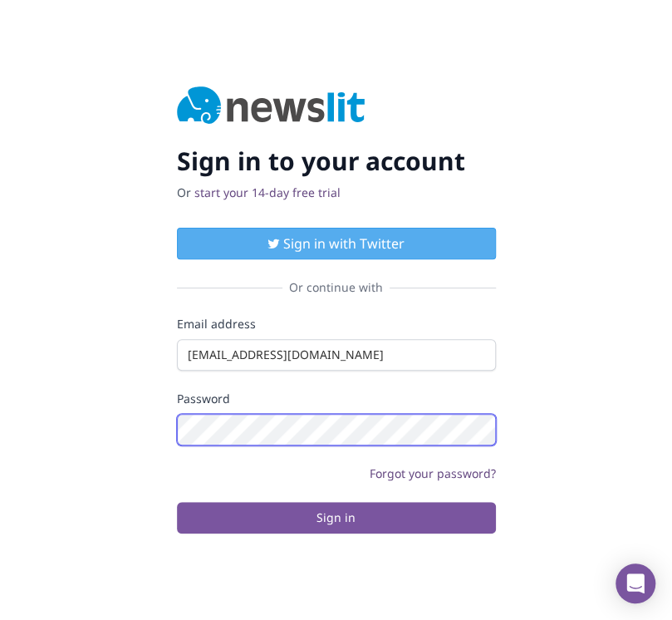 The height and width of the screenshot is (620, 672). What do you see at coordinates (336, 288) in the screenshot?
I see `span: Or continue with` at bounding box center [336, 288].